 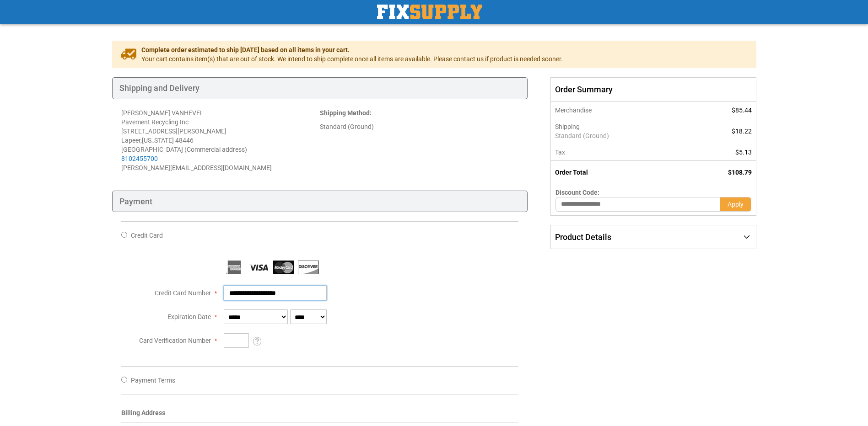 I want to click on th: Tax, so click(x=618, y=153).